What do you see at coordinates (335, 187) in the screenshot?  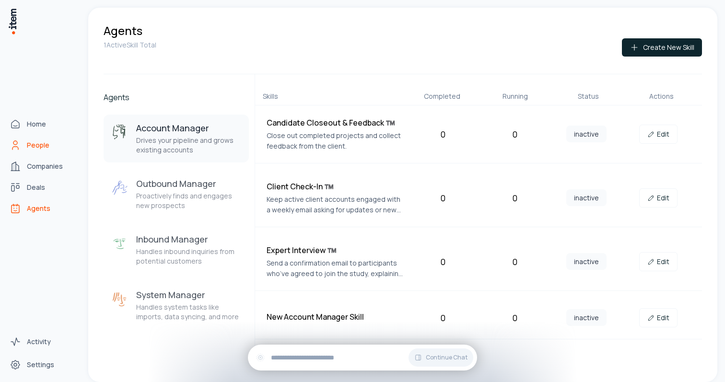 I see `h4: Client Check-In ™️` at bounding box center [335, 187].